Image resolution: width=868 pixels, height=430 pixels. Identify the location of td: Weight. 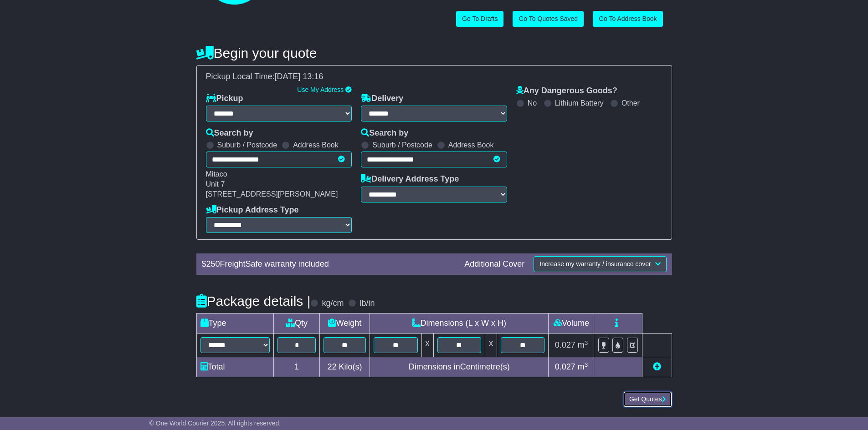
(345, 324).